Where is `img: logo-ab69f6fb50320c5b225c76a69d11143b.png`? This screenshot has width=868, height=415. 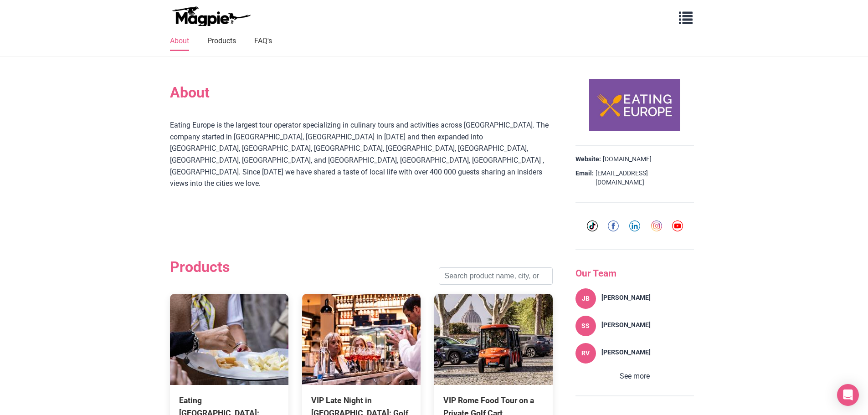
img: logo-ab69f6fb50320c5b225c76a69d11143b.png is located at coordinates (211, 17).